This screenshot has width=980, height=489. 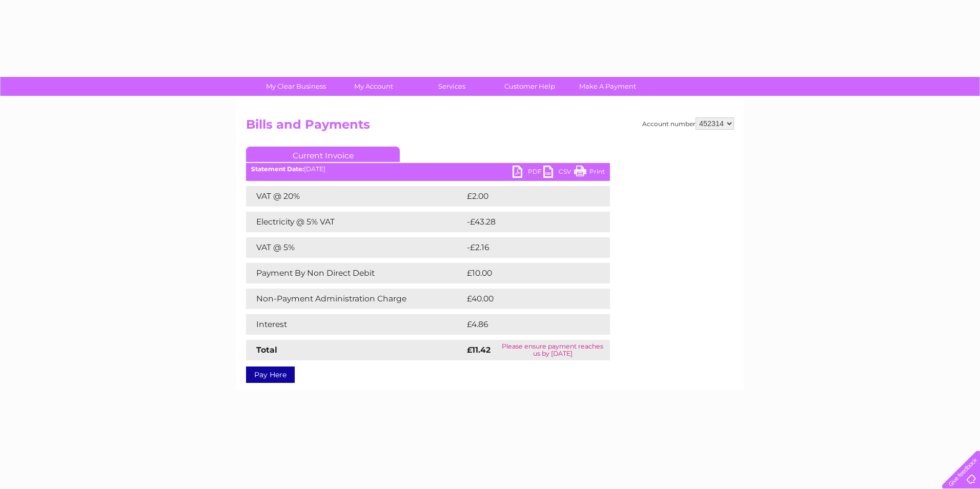 I want to click on a: PDF, so click(x=528, y=173).